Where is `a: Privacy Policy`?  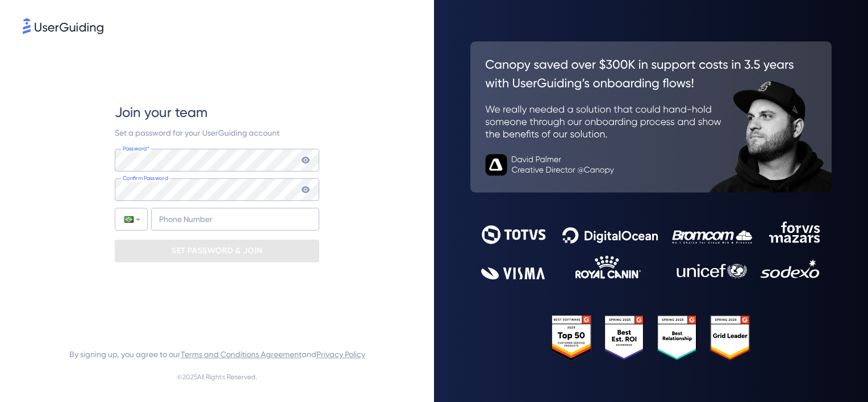 a: Privacy Policy is located at coordinates (341, 355).